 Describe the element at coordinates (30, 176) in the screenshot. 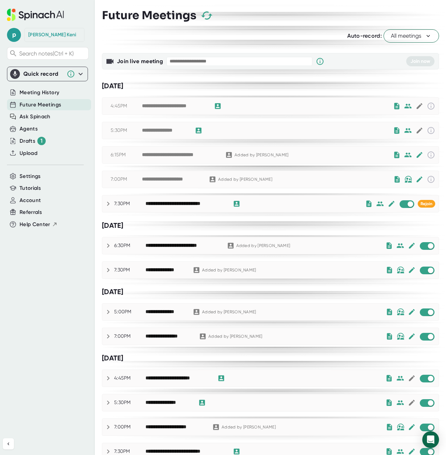

I see `button: Settings` at that location.